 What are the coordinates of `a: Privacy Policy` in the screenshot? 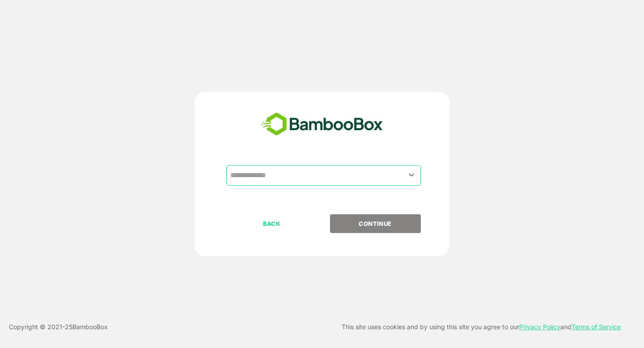 It's located at (540, 327).